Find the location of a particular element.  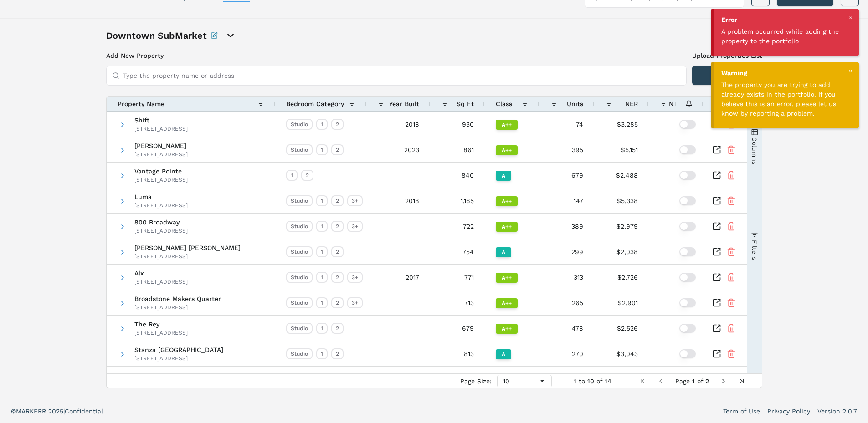

div: $2,488 is located at coordinates (621, 175).